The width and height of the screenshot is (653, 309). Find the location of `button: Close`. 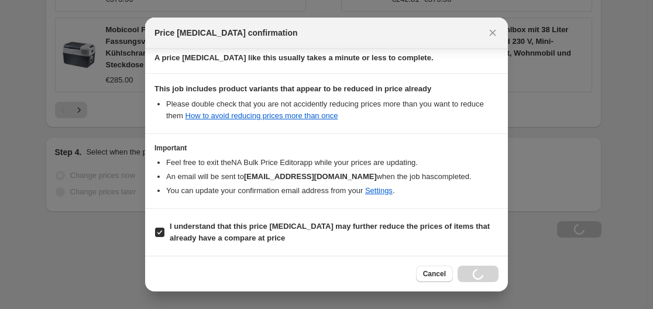

button: Close is located at coordinates (493, 33).